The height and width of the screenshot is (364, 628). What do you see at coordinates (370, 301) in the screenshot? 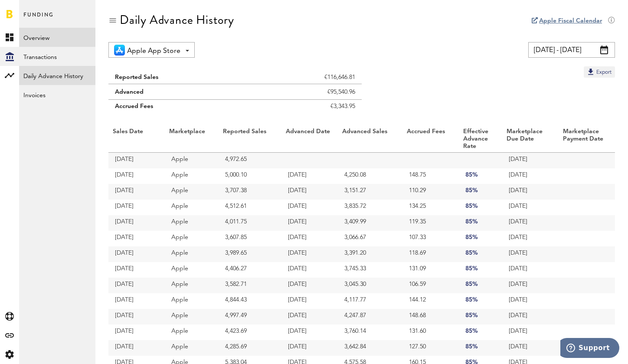
I see `td: 4,117.77` at bounding box center [370, 301].